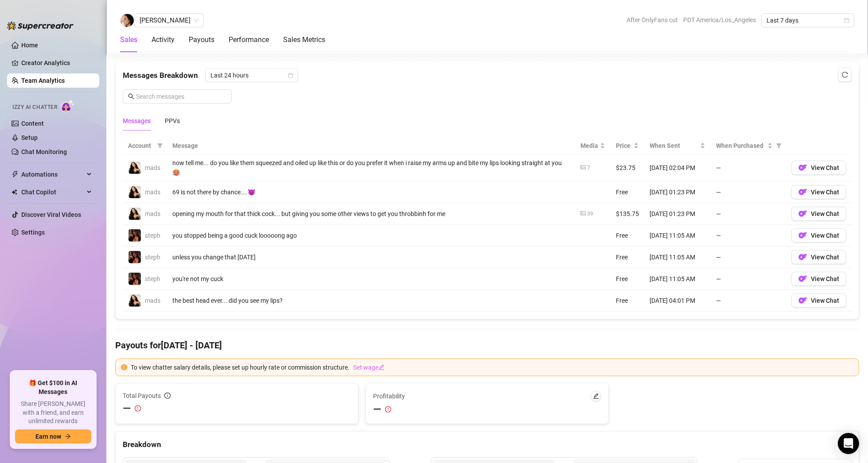 This screenshot has width=868, height=463. I want to click on a: Set wageedit, so click(369, 367).